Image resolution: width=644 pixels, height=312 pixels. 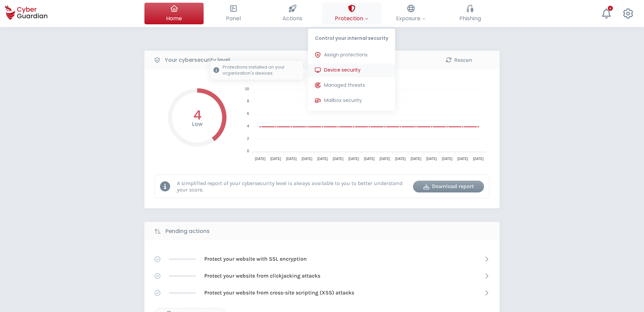 I want to click on tspan: 6, so click(x=248, y=113).